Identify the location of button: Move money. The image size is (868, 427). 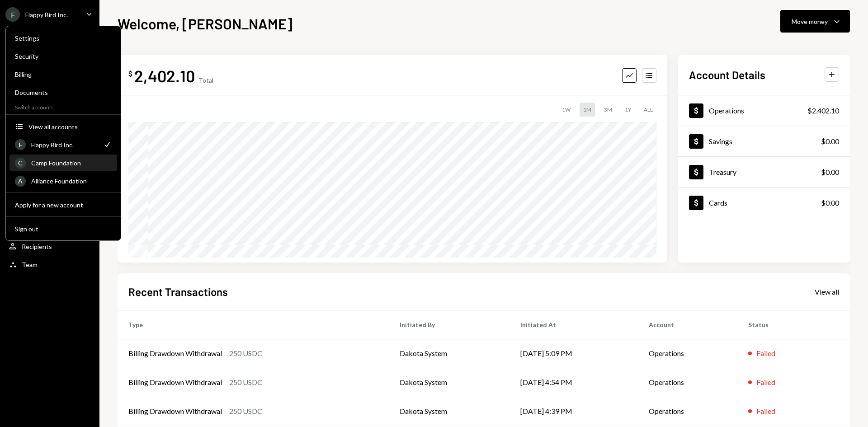
(815, 21).